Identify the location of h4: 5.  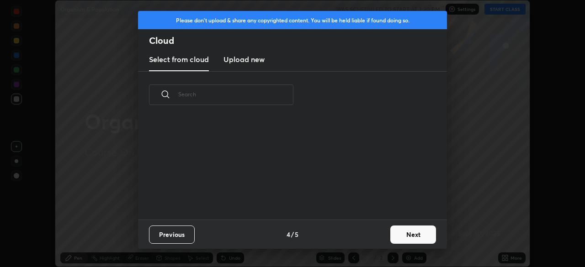
(296, 234).